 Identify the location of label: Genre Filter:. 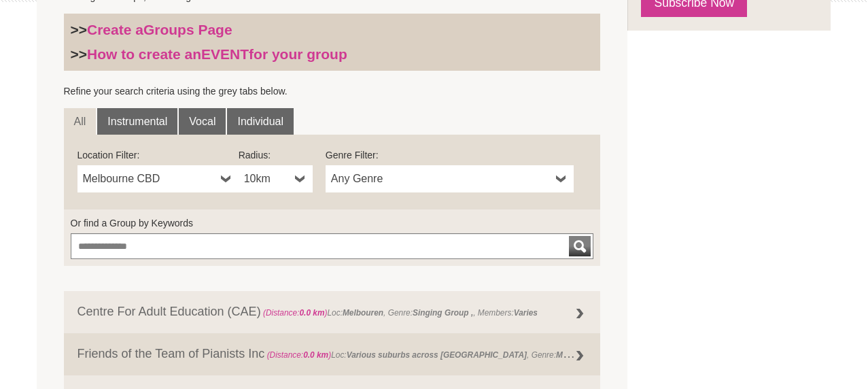
(449, 156).